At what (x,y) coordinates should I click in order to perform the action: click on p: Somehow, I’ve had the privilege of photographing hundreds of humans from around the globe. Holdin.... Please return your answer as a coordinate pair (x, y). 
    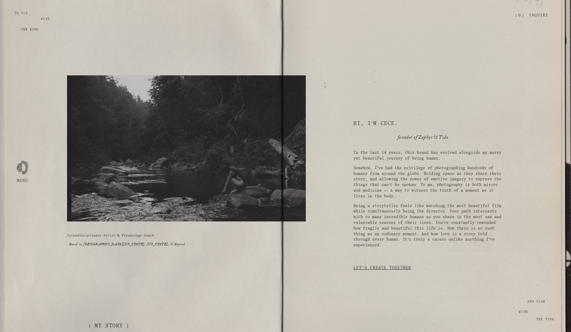
    Looking at the image, I should click on (429, 182).